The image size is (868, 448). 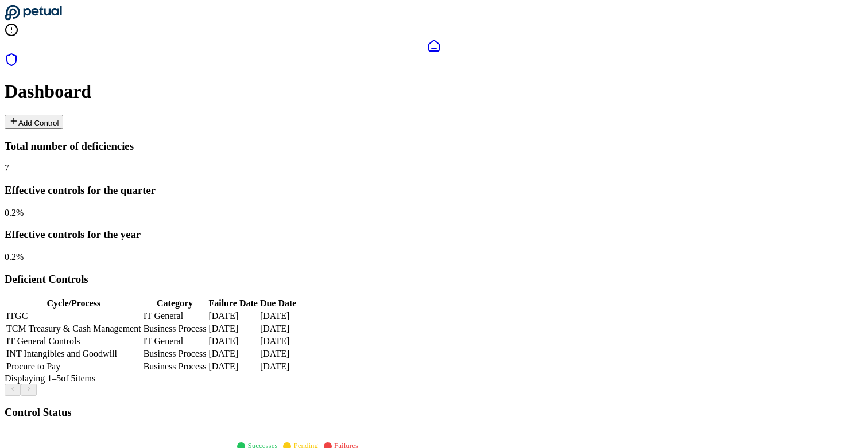 I want to click on button: Previous, so click(x=13, y=390).